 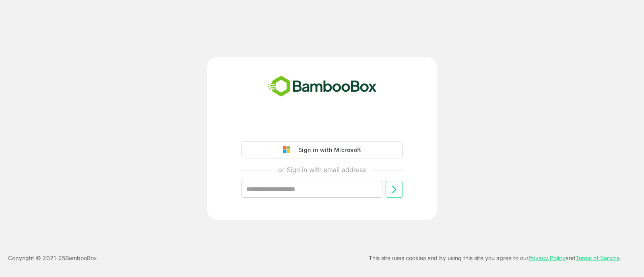 What do you see at coordinates (322, 86) in the screenshot?
I see `img: bamboobox` at bounding box center [322, 86].